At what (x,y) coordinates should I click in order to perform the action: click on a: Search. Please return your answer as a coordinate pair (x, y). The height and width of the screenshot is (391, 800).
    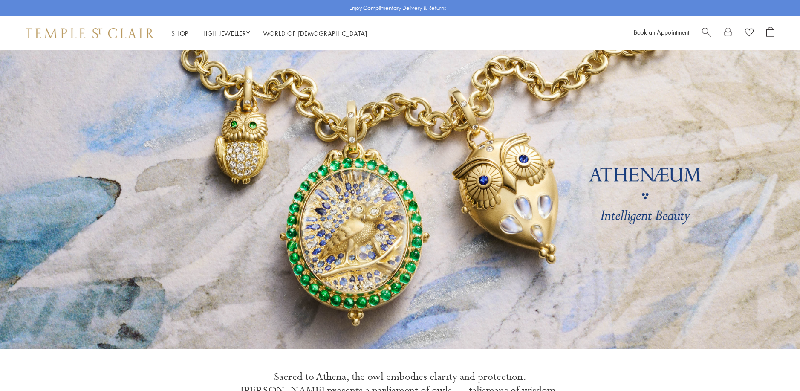
    Looking at the image, I should click on (706, 33).